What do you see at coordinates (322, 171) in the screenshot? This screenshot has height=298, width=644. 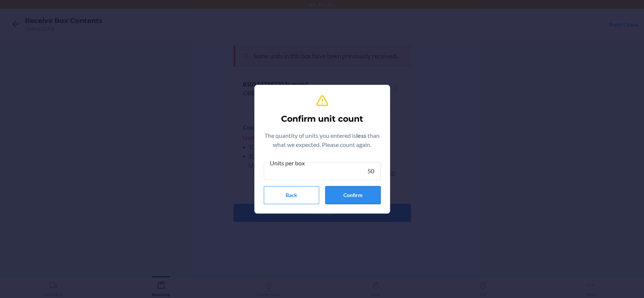 I see `input: Units per box` at bounding box center [322, 171].